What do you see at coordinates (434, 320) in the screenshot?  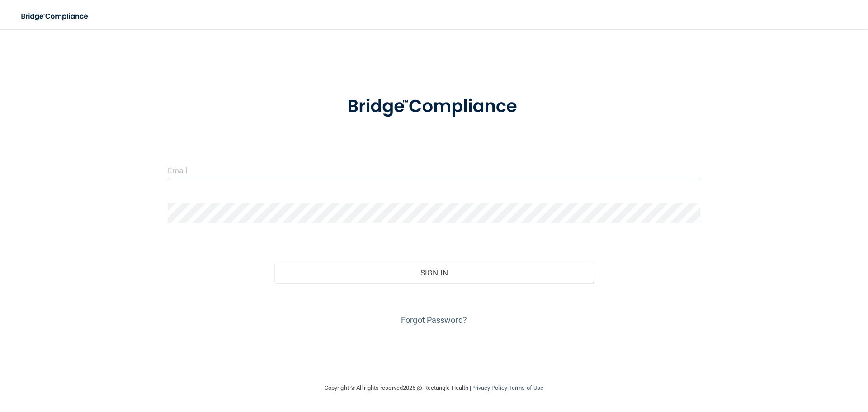 I see `a: Forgot Password?` at bounding box center [434, 320].